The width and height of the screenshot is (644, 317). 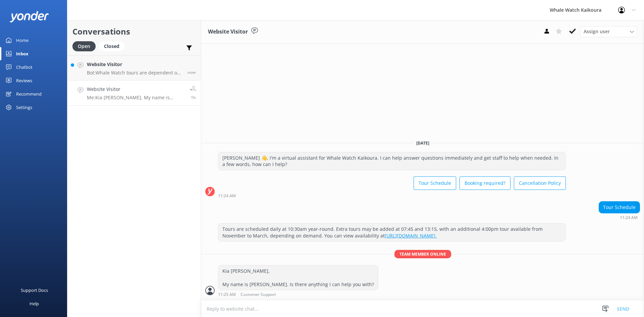 I want to click on div: 11:25am 12-Aug-2025 (UTC +12:00) Pacific/Auckland, so click(x=298, y=294).